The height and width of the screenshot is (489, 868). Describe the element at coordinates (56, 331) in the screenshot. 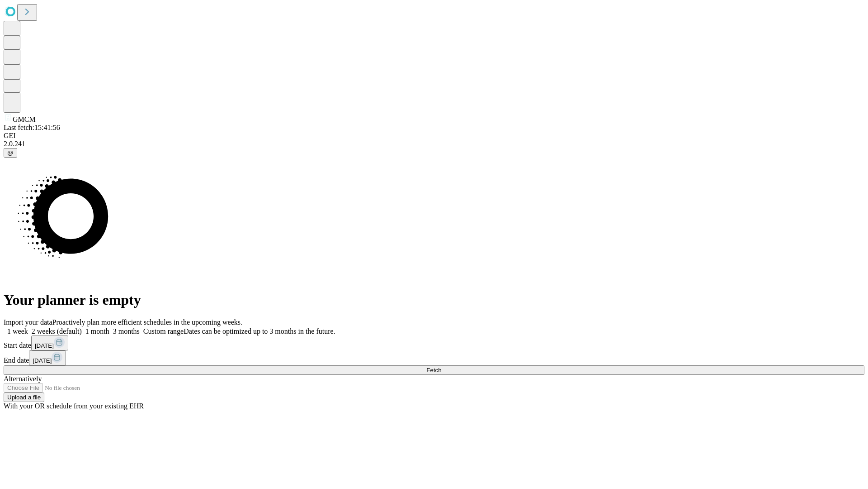

I see `span: 2 weeks (default)` at that location.